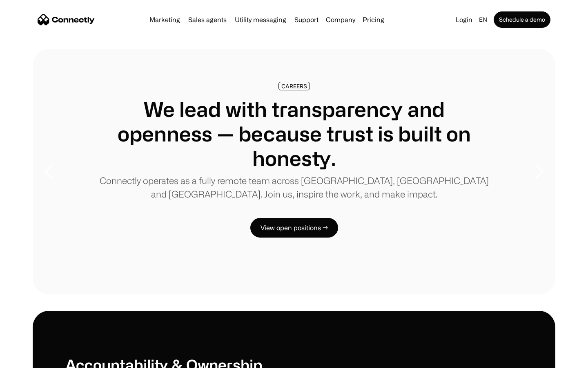  I want to click on a: Sales agents, so click(207, 19).